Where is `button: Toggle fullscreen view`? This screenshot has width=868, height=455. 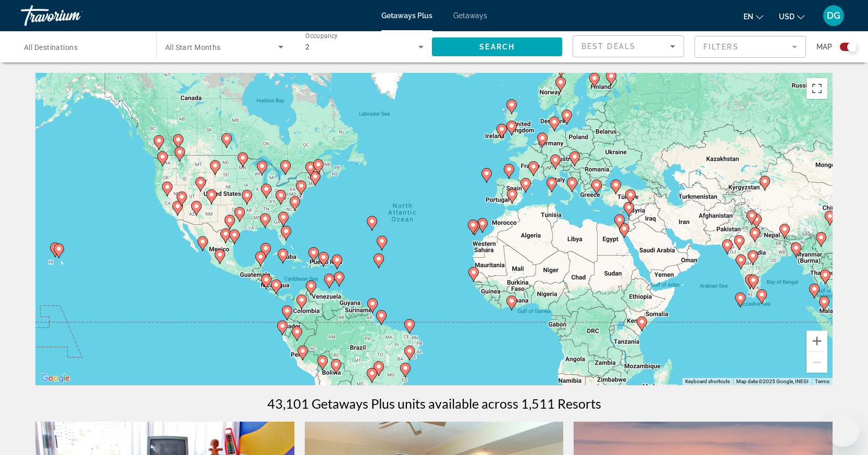 button: Toggle fullscreen view is located at coordinates (817, 89).